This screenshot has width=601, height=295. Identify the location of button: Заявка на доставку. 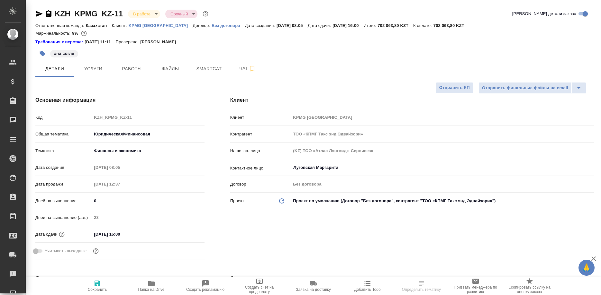
(313, 286).